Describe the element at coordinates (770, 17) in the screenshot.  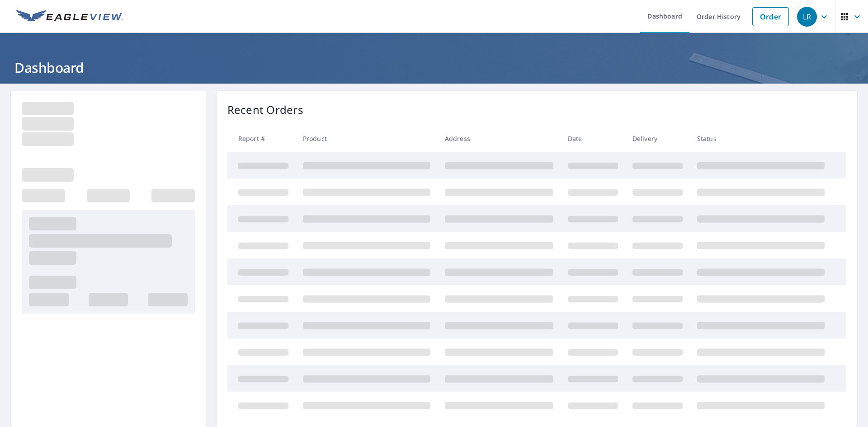
I see `a: Order` at that location.